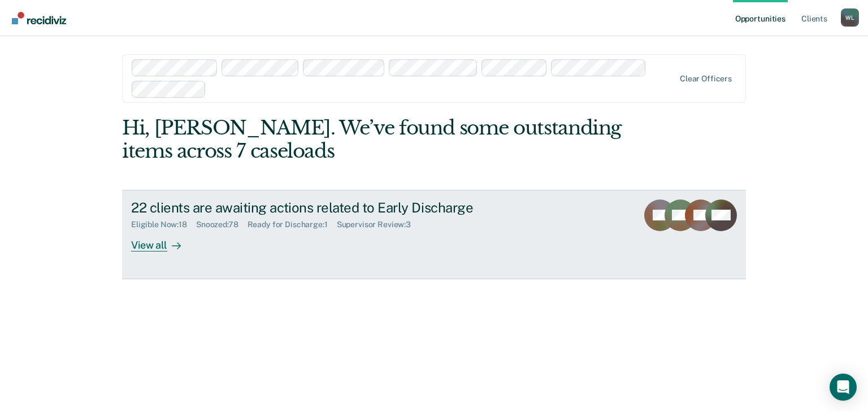 The height and width of the screenshot is (412, 868). I want to click on div: W L, so click(850, 17).